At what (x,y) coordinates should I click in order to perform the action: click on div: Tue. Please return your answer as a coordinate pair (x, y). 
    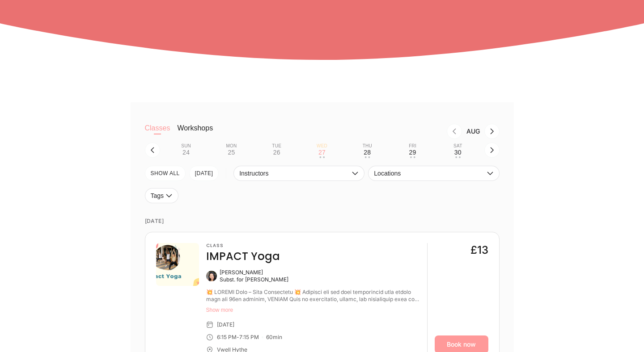
    Looking at the image, I should click on (276, 146).